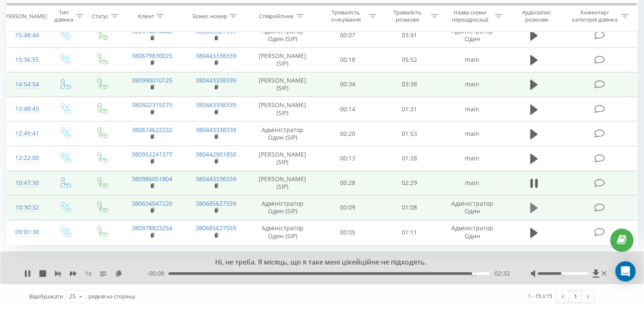  I want to click on div: 25, so click(72, 297).